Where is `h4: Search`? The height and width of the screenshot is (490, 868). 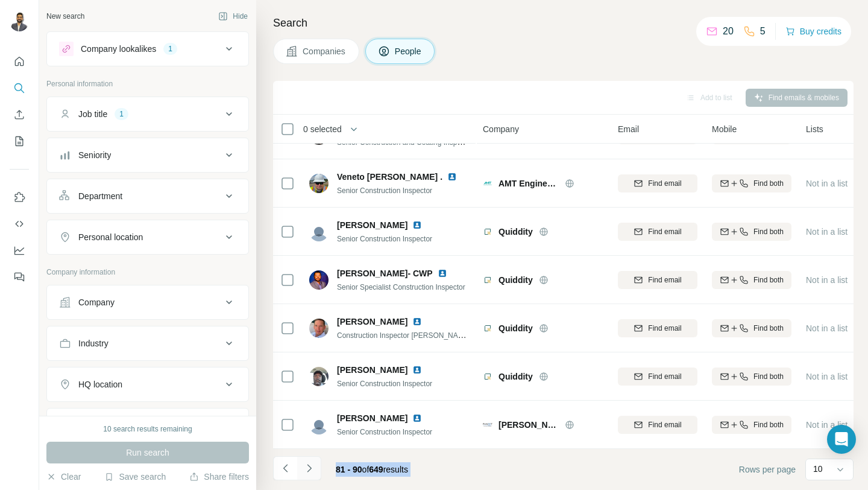 h4: Search is located at coordinates (563, 23).